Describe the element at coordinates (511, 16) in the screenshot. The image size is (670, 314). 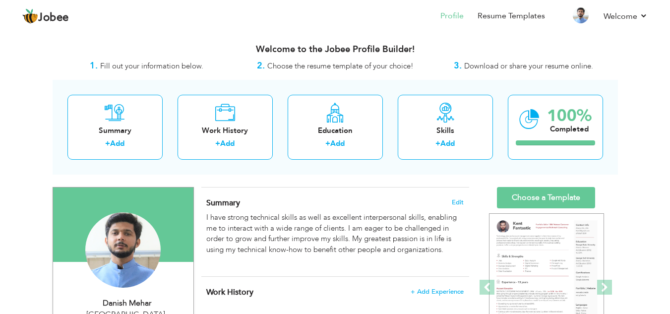
I see `a: Resume Templates` at that location.